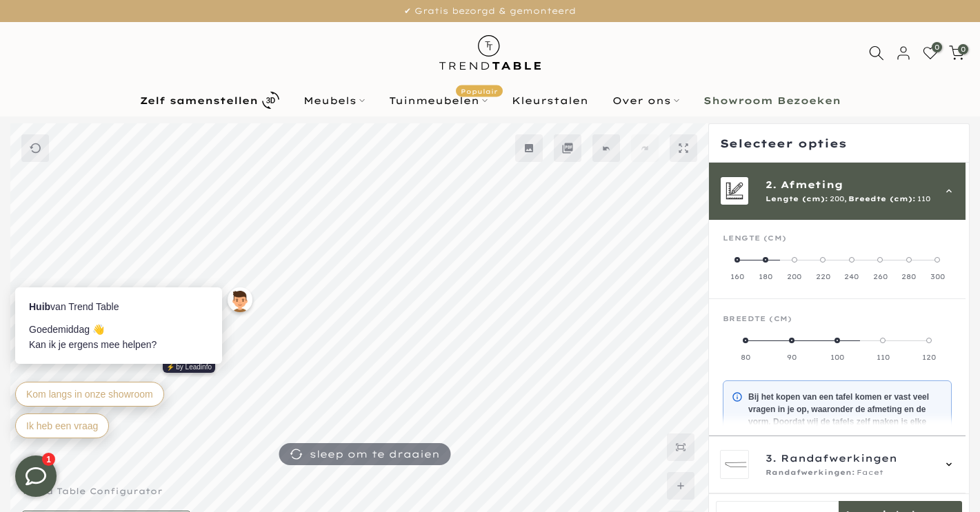 The width and height of the screenshot is (980, 512). Describe the element at coordinates (117, 117) in the screenshot. I see `div: Goedemiddag 👋 Kan ik je ergens mee helpen?` at that location.